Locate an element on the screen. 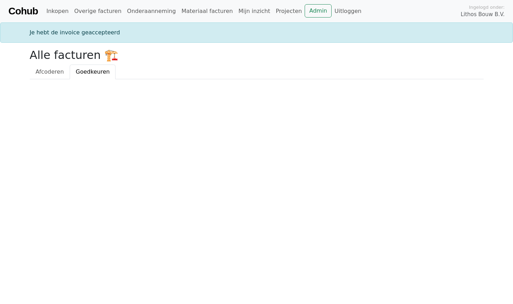 This screenshot has width=513, height=304. span: Ingelogd onder: is located at coordinates (487, 7).